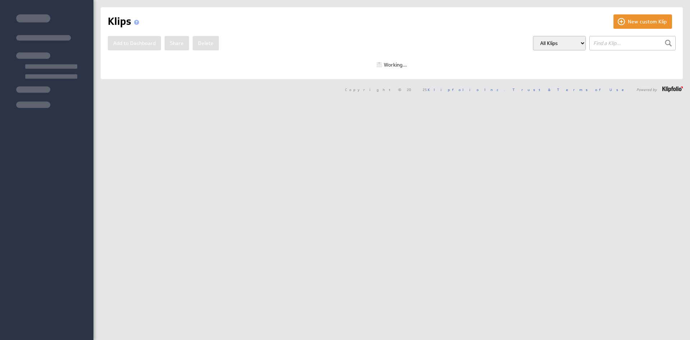 Image resolution: width=690 pixels, height=340 pixels. Describe the element at coordinates (647, 90) in the screenshot. I see `span: Powered by` at that location.